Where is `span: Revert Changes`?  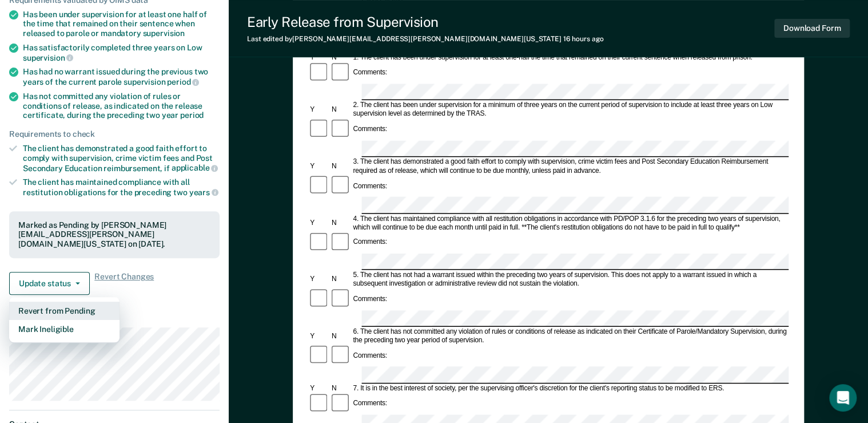 span: Revert Changes is located at coordinates (124, 284).